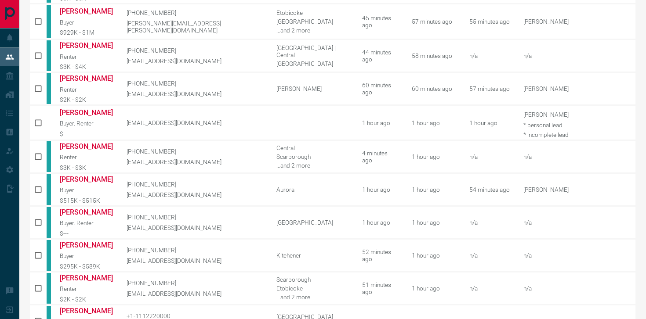  I want to click on div: October 14th 2025, 2:11:13 PM, so click(489, 22).